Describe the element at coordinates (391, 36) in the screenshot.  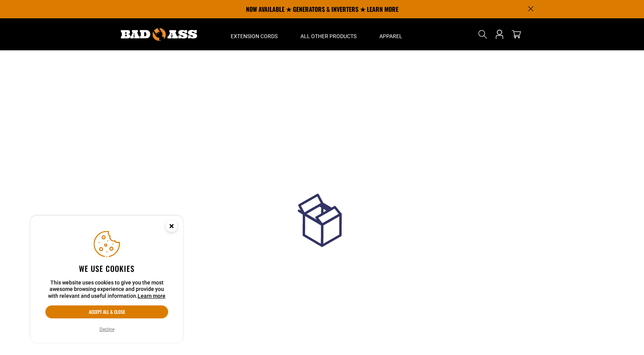
I see `span: Apparel` at that location.